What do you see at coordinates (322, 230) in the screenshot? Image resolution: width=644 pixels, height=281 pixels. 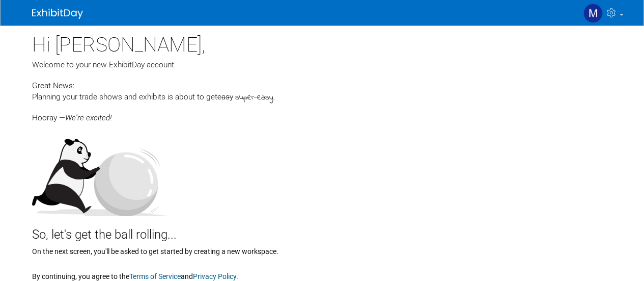 I see `div: So, let's get the ball rolling...` at bounding box center [322, 230].